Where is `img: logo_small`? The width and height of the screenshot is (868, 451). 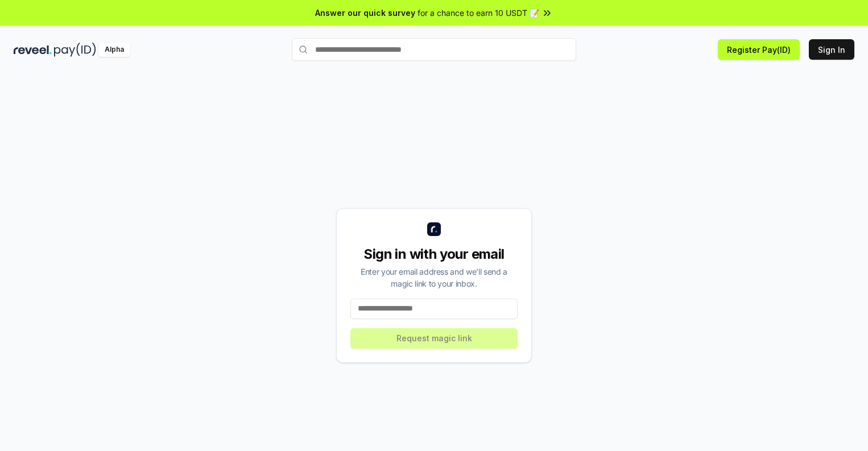
img: logo_small is located at coordinates (434, 229).